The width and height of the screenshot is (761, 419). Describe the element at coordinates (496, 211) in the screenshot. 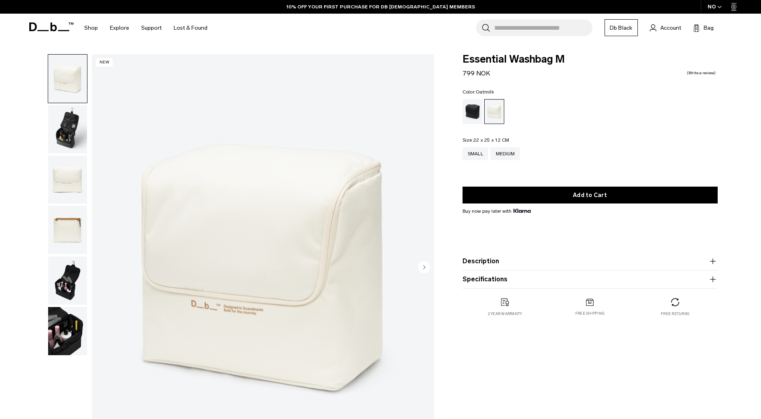

I see `span: Buy now pay later with` at that location.